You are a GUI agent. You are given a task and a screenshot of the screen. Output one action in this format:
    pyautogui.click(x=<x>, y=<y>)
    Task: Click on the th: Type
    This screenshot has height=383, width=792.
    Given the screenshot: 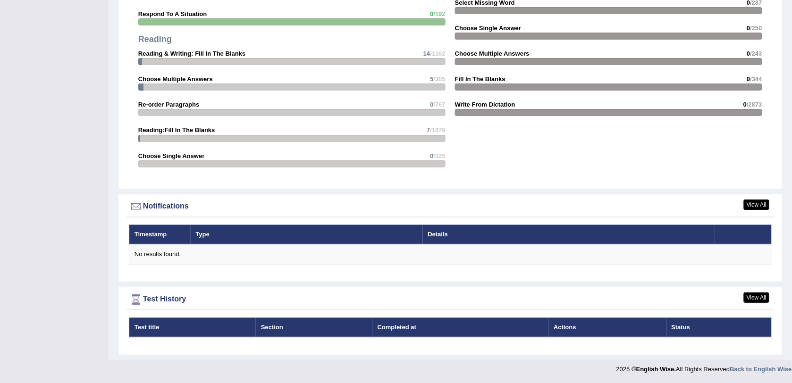 What is the action you would take?
    pyautogui.click(x=307, y=235)
    